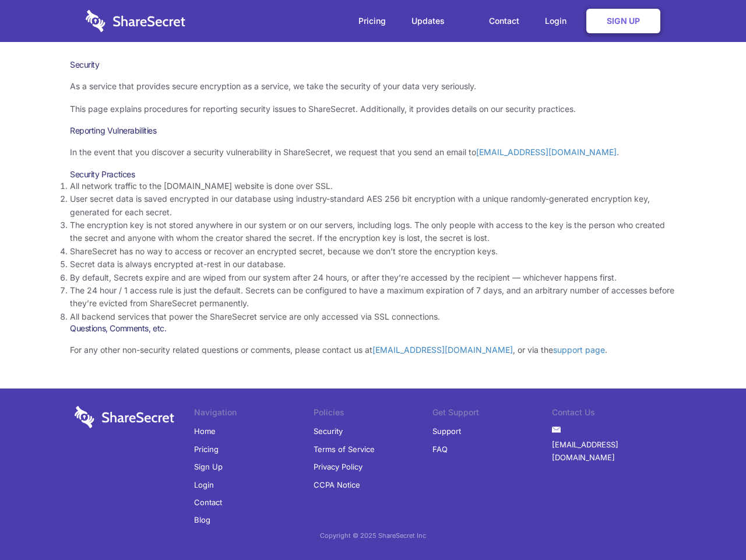 The height and width of the screenshot is (560, 746). Describe the element at coordinates (373, 205) in the screenshot. I see `li: User secret data is saved encrypted in our database using industry-standard AES 256 bit encryptio...` at that location.